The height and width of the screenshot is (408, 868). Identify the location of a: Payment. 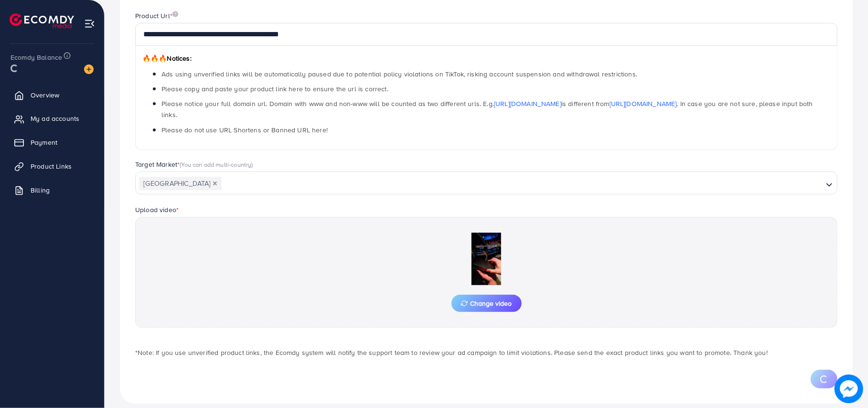
(52, 143).